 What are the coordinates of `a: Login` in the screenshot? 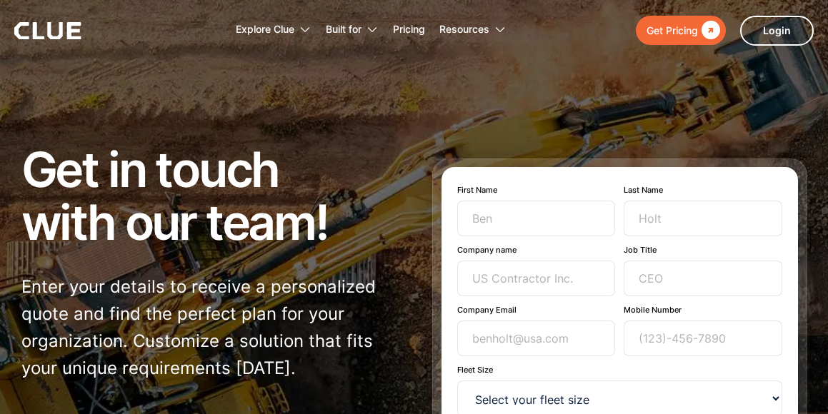 It's located at (777, 31).